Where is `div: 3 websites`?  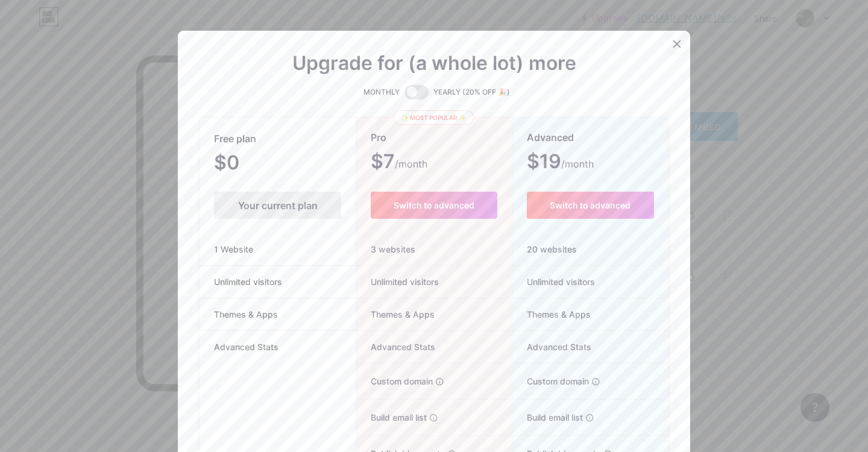 div: 3 websites is located at coordinates (433, 250).